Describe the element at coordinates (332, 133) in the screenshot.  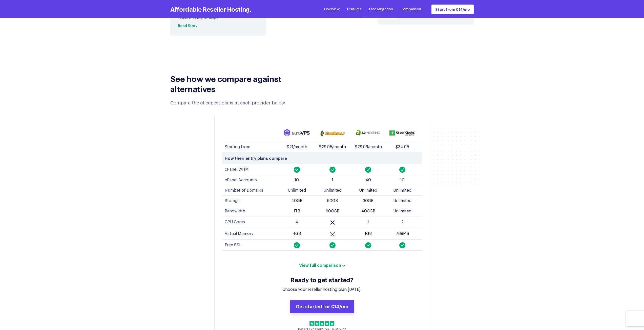
I see `img: Hostgator` at that location.